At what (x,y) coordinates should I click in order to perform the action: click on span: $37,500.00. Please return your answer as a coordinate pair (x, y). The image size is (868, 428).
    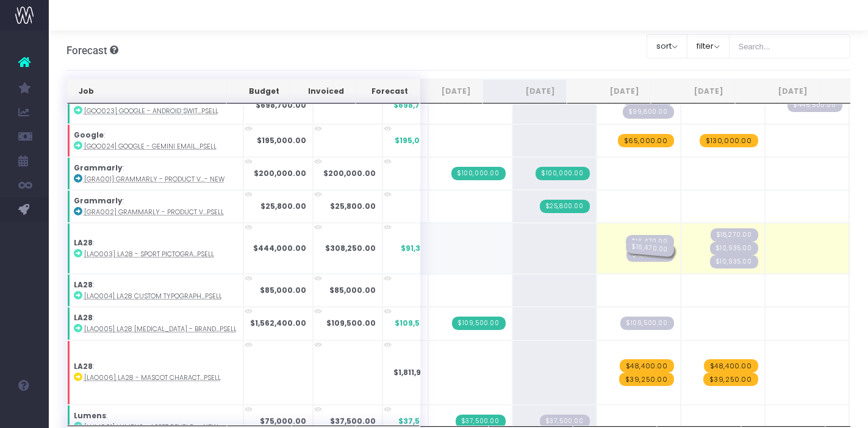
    Looking at the image, I should click on (420, 422).